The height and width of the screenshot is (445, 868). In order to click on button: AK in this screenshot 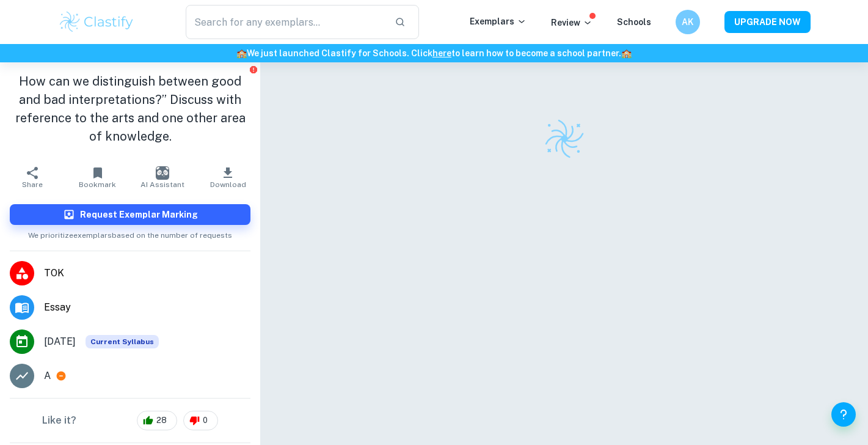, I will do `click(688, 22)`.